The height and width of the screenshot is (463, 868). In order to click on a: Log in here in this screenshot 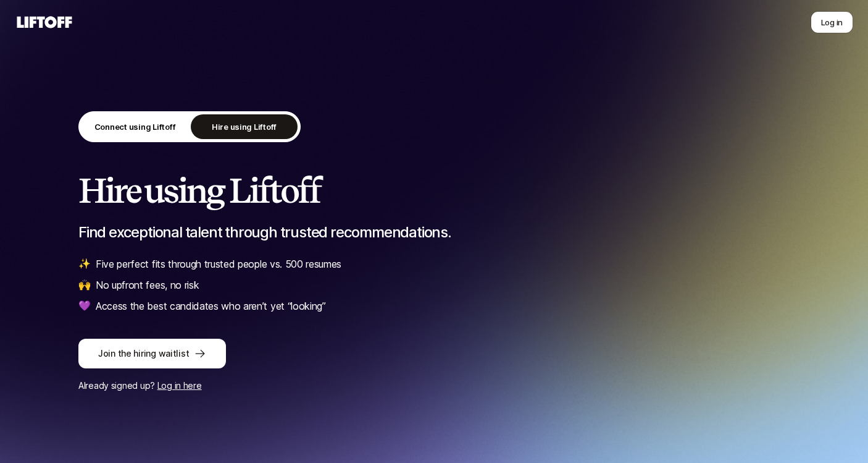, I will do `click(180, 385)`.